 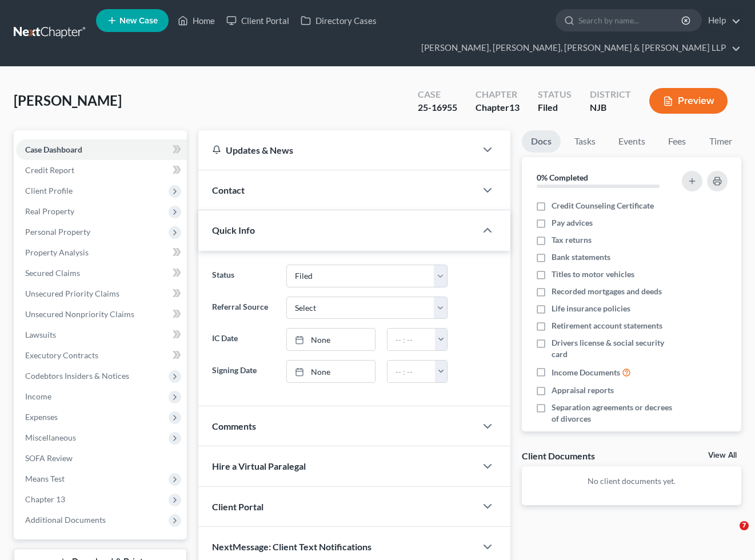 What do you see at coordinates (38, 396) in the screenshot?
I see `span: Income` at bounding box center [38, 396].